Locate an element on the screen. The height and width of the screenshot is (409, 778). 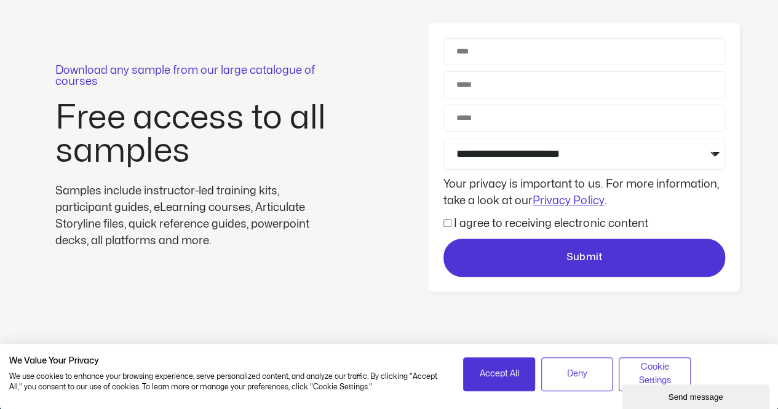
span: Submit is located at coordinates (584, 258).